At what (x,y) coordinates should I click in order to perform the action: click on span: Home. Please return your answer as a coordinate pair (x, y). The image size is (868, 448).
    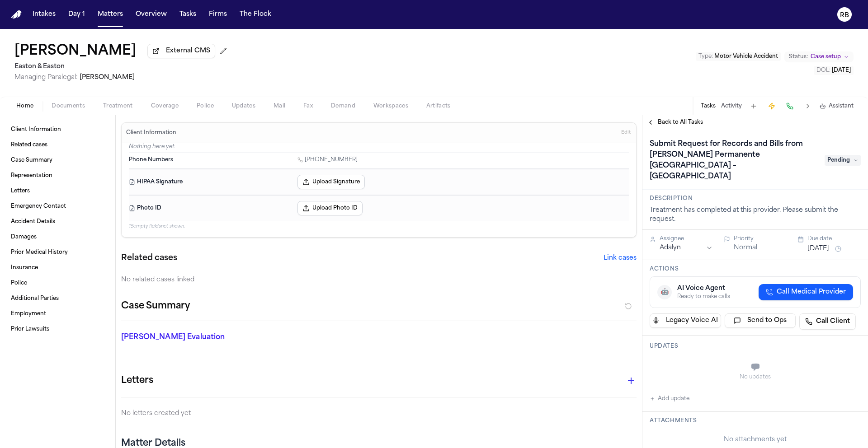
    Looking at the image, I should click on (25, 106).